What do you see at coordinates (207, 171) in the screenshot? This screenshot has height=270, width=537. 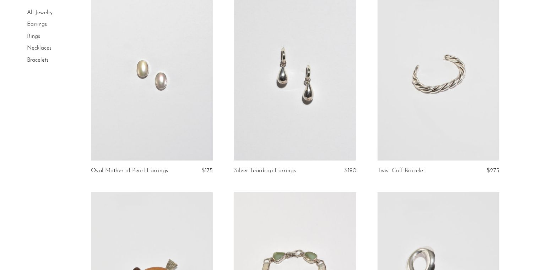 I see `span: $175` at bounding box center [207, 171].